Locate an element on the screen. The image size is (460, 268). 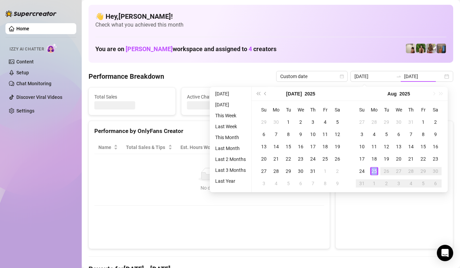
span: 4 is located at coordinates (250, 49).